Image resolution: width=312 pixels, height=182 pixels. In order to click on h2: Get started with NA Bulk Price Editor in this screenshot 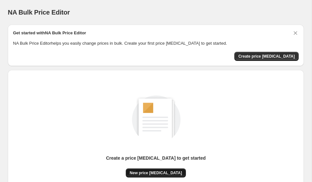, I will do `click(49, 33)`.